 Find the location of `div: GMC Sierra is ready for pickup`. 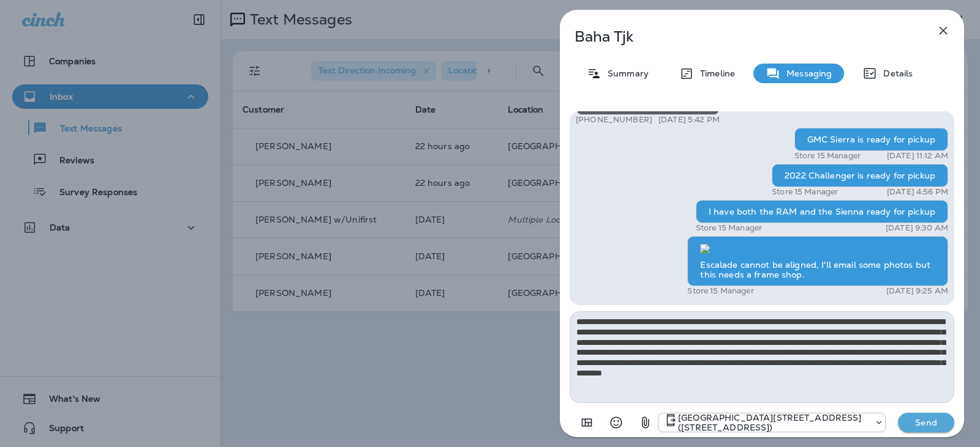

div: GMC Sierra is ready for pickup is located at coordinates (871, 140).